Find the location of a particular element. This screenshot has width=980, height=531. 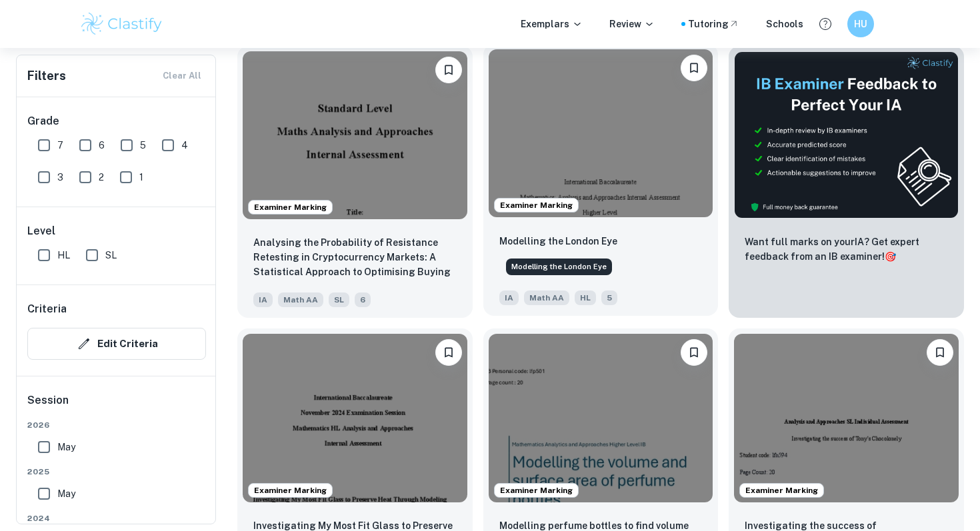

img: Math AA IA example thumbnail: Investigating My Most Fit Glass to Prese is located at coordinates (355, 418).